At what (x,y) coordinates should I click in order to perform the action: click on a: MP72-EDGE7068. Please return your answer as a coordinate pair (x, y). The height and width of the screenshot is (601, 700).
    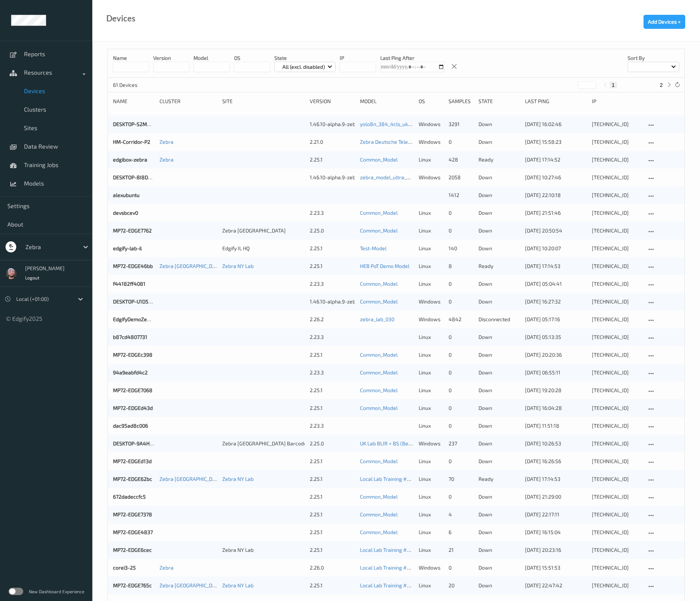
    Looking at the image, I should click on (133, 390).